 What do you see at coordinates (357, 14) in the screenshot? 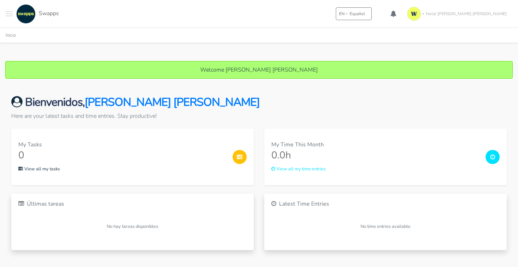
I see `span: Español` at bounding box center [357, 14].